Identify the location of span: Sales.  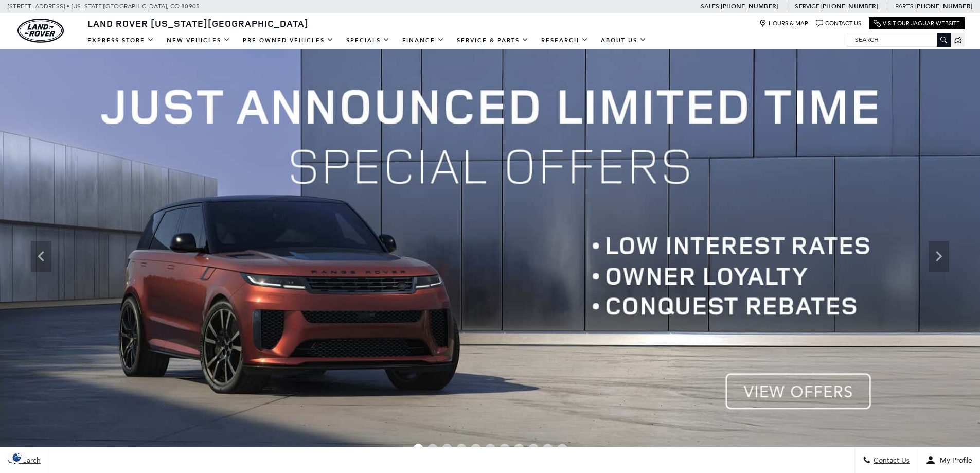
(710, 6).